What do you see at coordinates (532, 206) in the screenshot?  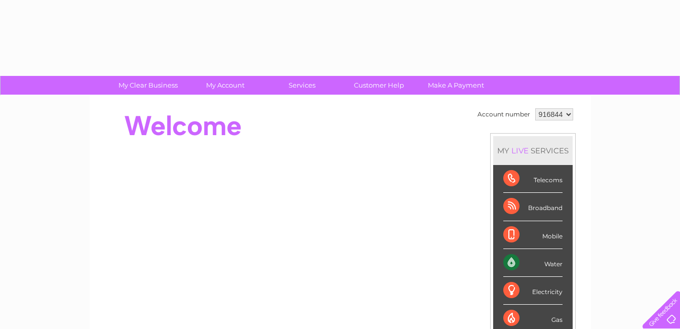 I see `div: Broadband` at bounding box center [532, 206].